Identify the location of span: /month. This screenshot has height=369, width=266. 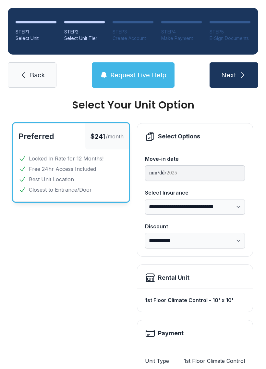
(115, 136).